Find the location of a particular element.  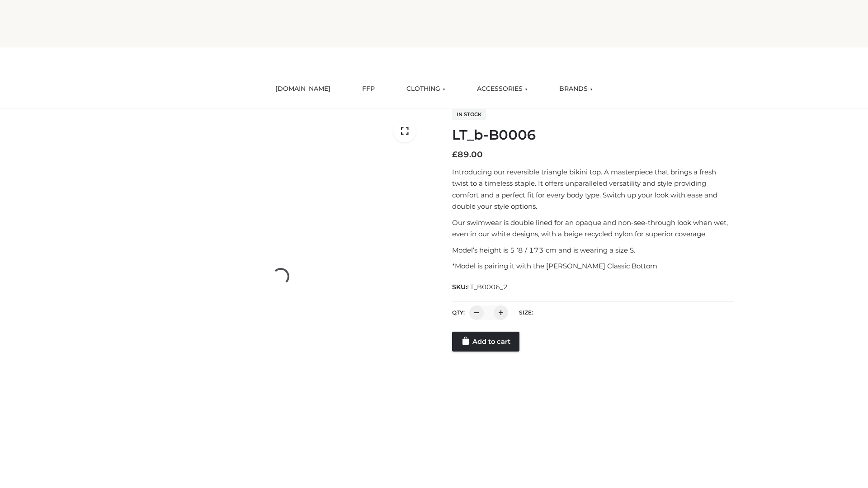

a: BRANDS is located at coordinates (576, 89).